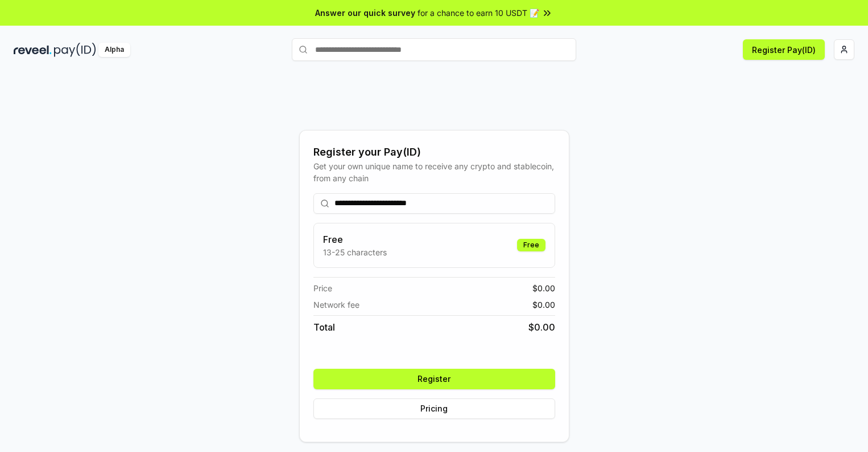  I want to click on p: 13-25 characters, so click(355, 252).